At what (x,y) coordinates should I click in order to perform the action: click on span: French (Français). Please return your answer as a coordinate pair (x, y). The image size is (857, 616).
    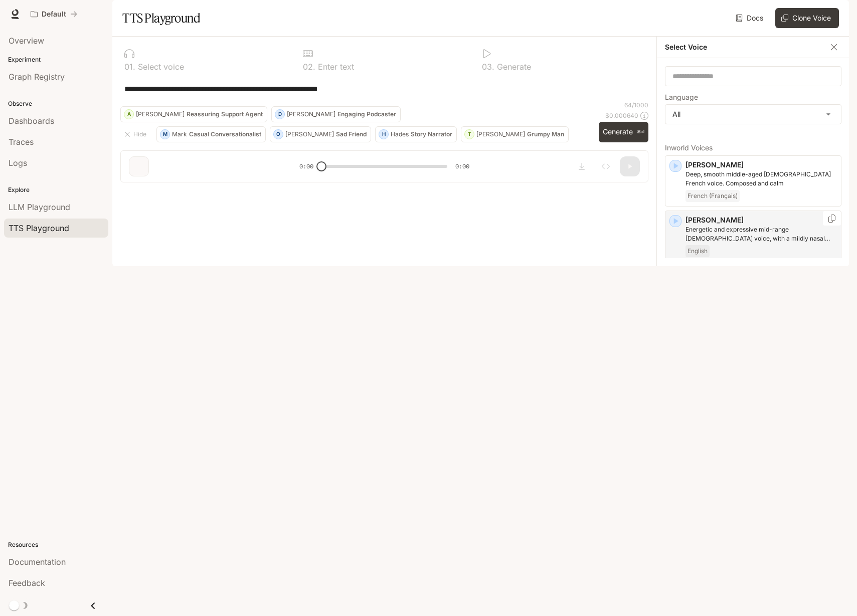
    Looking at the image, I should click on (712, 196).